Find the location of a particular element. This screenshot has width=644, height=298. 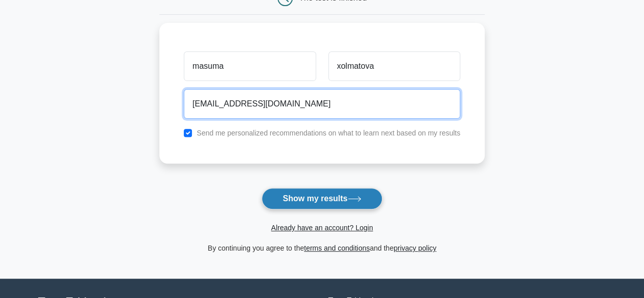

input: Last name is located at coordinates (394, 66).